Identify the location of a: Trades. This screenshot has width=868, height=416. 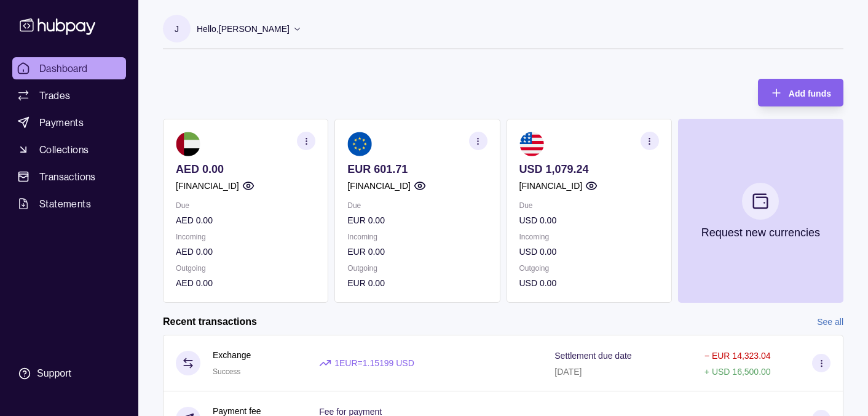
(69, 95).